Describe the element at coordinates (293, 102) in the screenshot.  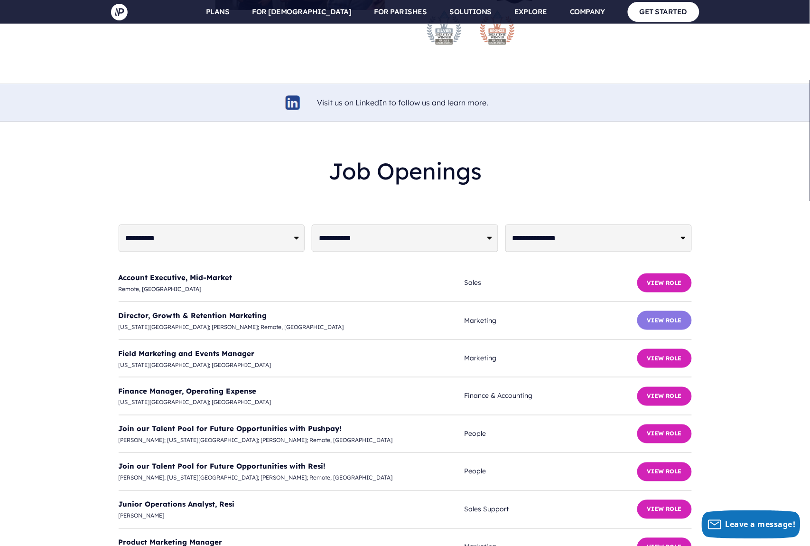
I see `img: linkedin-logo` at that location.